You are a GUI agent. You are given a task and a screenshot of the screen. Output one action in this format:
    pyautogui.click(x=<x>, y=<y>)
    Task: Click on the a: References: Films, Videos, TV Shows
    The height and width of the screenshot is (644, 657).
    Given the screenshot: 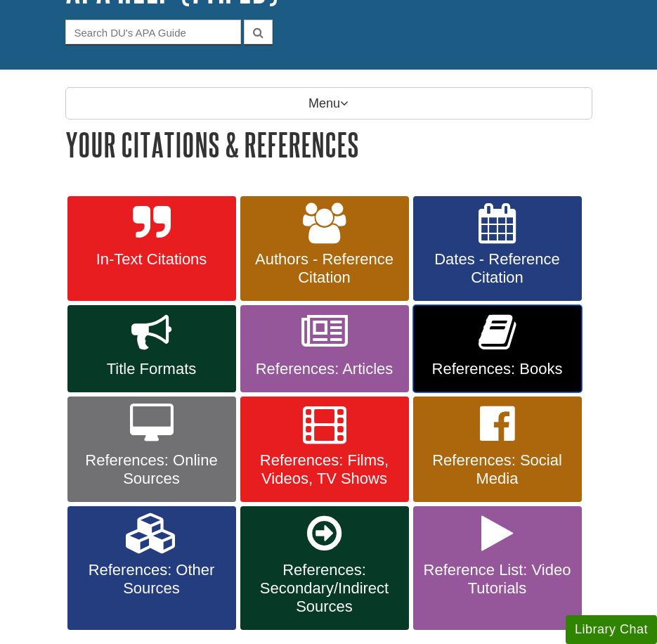 What is the action you would take?
    pyautogui.click(x=325, y=450)
    